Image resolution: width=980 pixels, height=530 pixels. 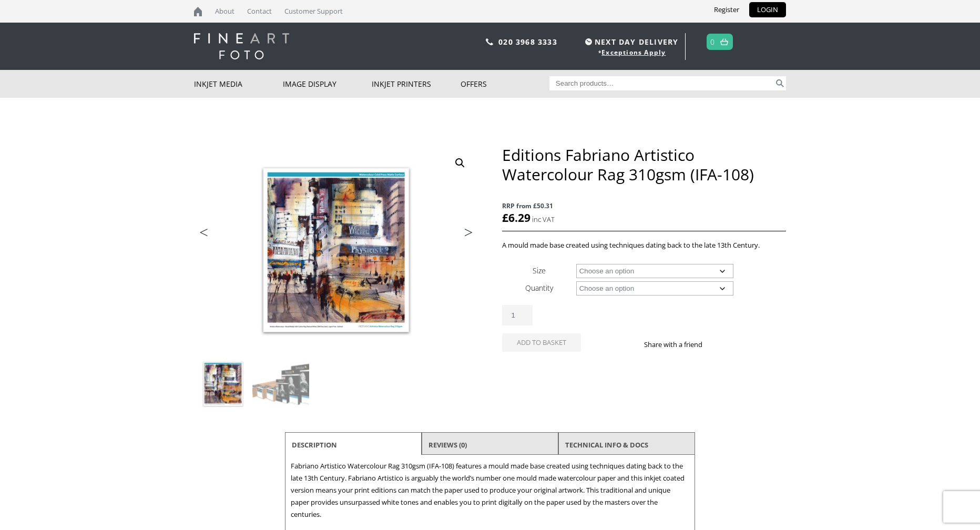 What do you see at coordinates (724, 41) in the screenshot?
I see `img: basket.svg` at bounding box center [724, 41].